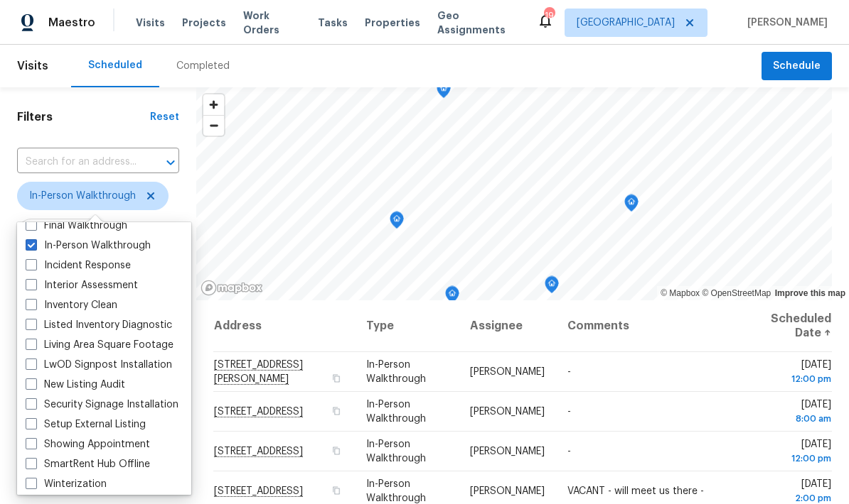 The height and width of the screenshot is (504, 849). Describe the element at coordinates (213, 125) in the screenshot. I see `button: Zoom out` at that location.